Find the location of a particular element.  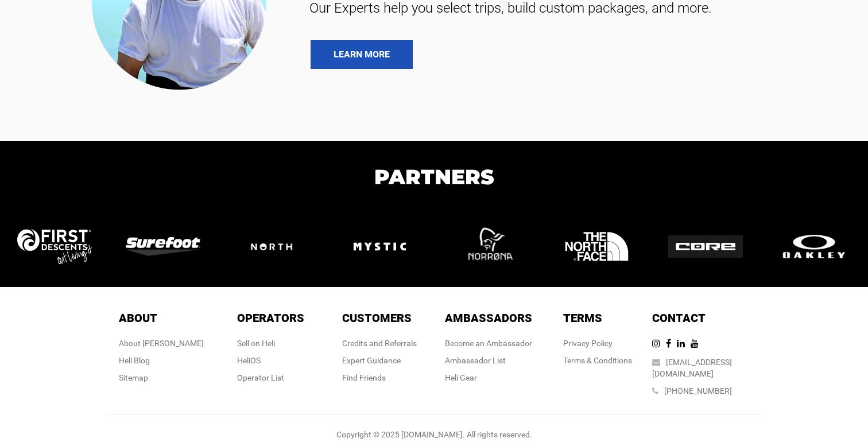

div: Sell on Heli is located at coordinates (270, 343).